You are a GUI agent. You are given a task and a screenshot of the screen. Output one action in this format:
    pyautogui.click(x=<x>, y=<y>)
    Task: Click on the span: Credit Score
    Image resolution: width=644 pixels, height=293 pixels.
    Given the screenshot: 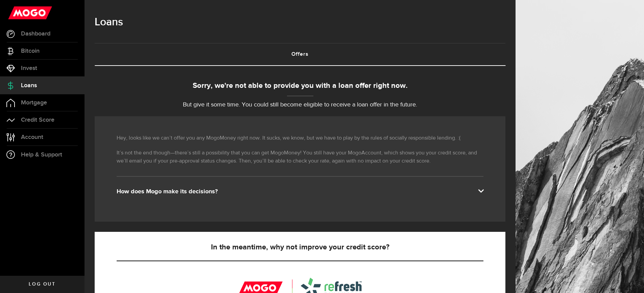 What is the action you would take?
    pyautogui.click(x=38, y=120)
    